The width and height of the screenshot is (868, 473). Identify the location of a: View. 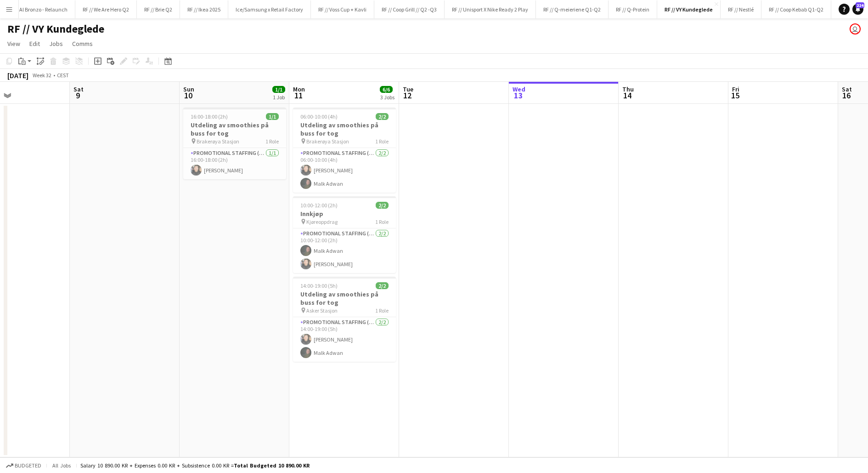
(14, 44).